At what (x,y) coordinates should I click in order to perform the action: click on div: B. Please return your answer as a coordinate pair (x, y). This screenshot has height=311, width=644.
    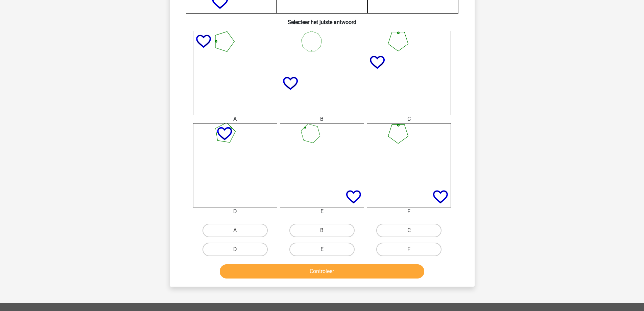
    Looking at the image, I should click on (322, 119).